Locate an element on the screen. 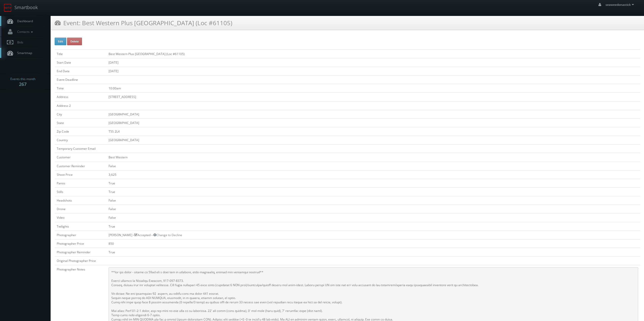  td: Twilights is located at coordinates (80, 227).